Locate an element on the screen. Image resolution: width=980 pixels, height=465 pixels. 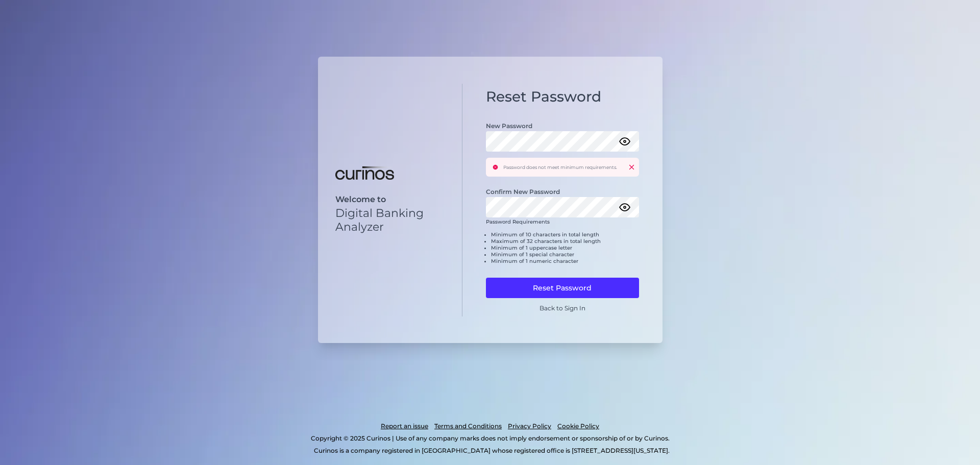
a: Privacy Policy is located at coordinates (529, 426).